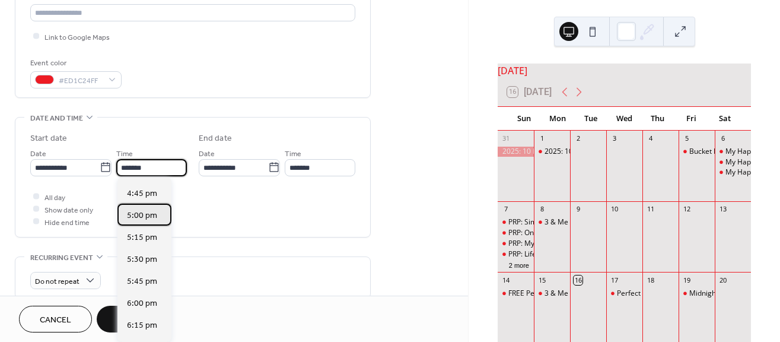 The height and width of the screenshot is (342, 780). Describe the element at coordinates (505, 138) in the screenshot. I see `div: 31` at that location.